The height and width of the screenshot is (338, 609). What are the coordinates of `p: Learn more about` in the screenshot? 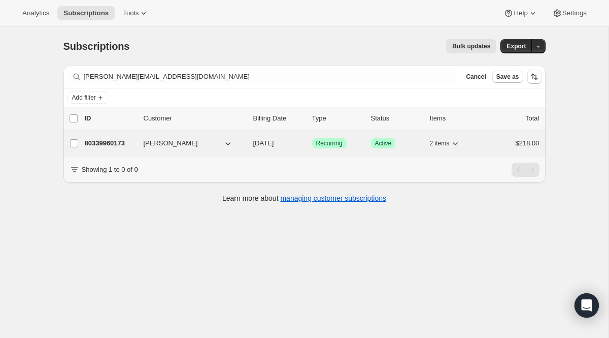 It's located at (304, 198).